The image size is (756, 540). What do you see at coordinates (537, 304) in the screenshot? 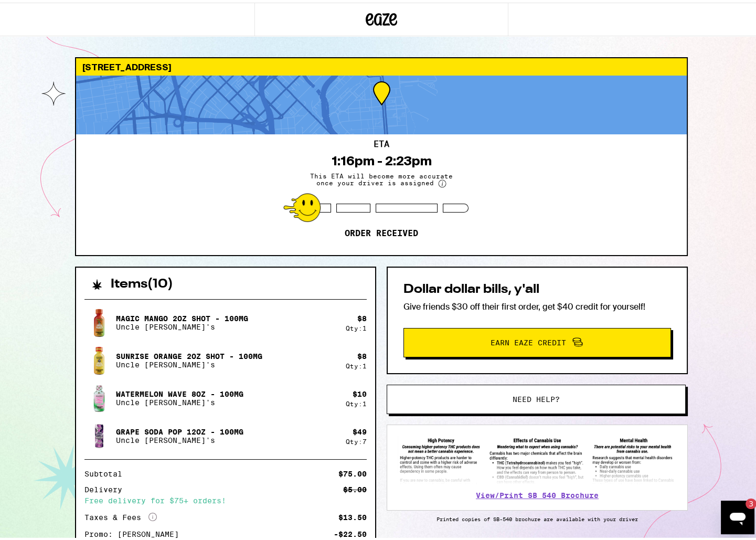
I see `p: Give friends $30 off their first order, get $40 credit for yourself!` at bounding box center [537, 304].